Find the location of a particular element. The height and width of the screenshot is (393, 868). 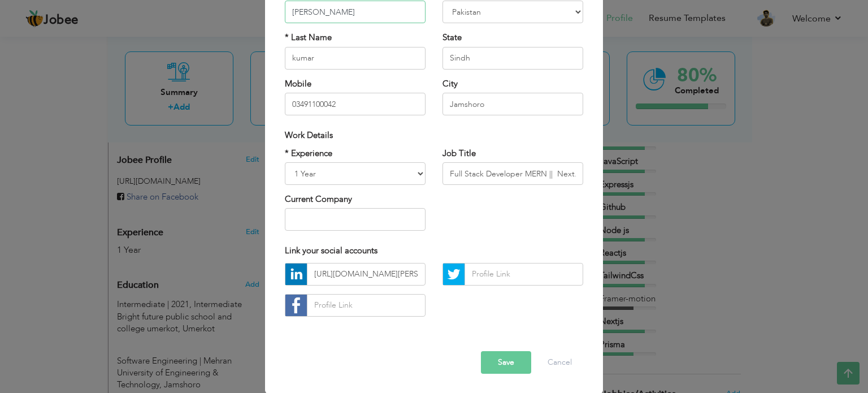

label: Job Title is located at coordinates (459, 153).